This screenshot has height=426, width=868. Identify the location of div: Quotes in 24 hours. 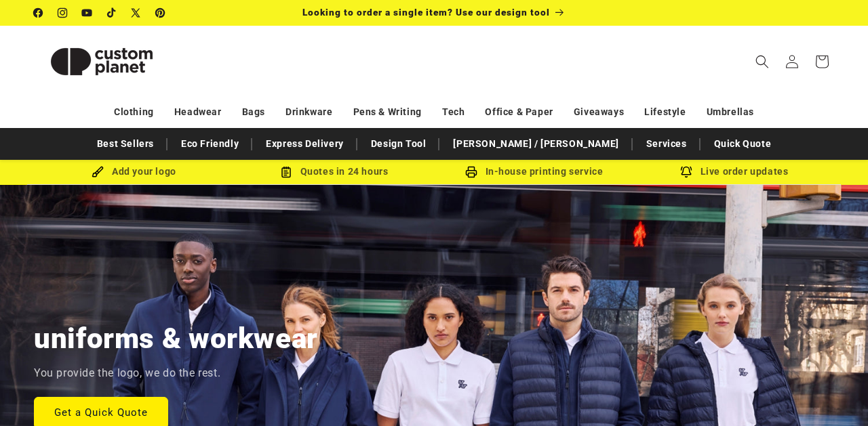
(333, 171).